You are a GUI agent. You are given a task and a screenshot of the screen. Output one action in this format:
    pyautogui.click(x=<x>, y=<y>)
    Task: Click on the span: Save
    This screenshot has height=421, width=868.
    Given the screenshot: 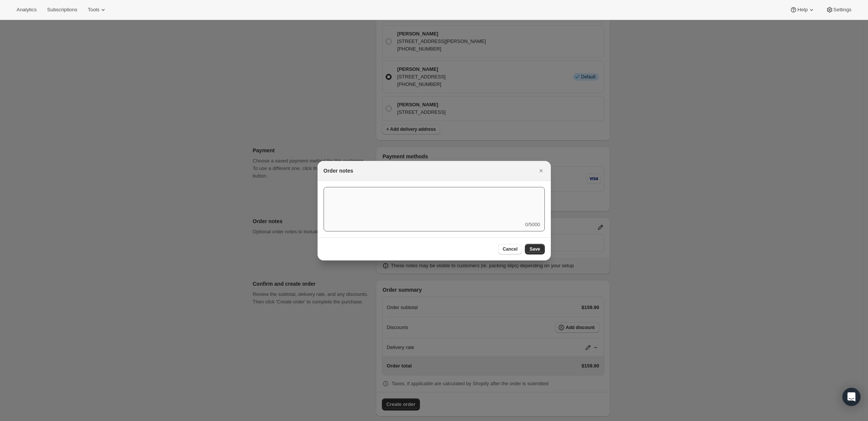 What is the action you would take?
    pyautogui.click(x=534, y=249)
    